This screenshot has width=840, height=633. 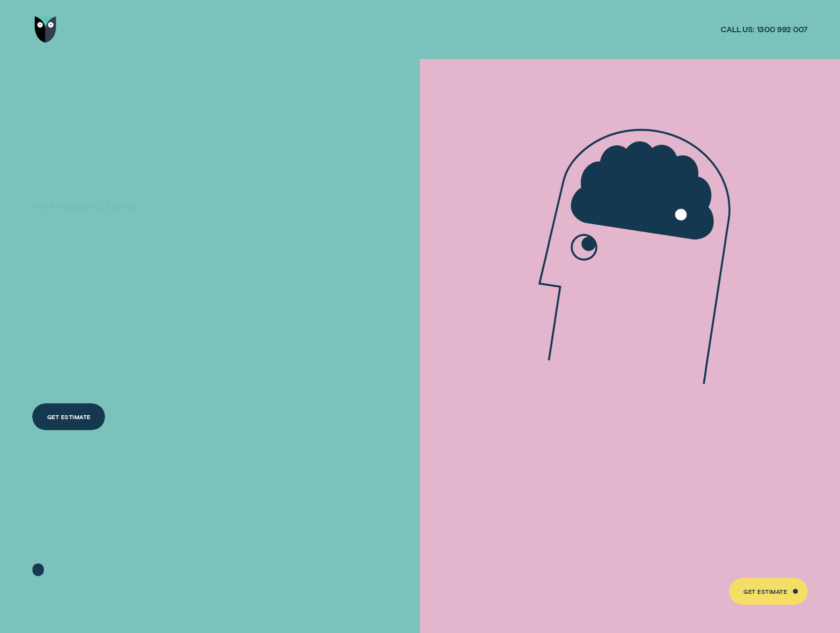 I want to click on a: Call us:1300 992 007, so click(x=764, y=29).